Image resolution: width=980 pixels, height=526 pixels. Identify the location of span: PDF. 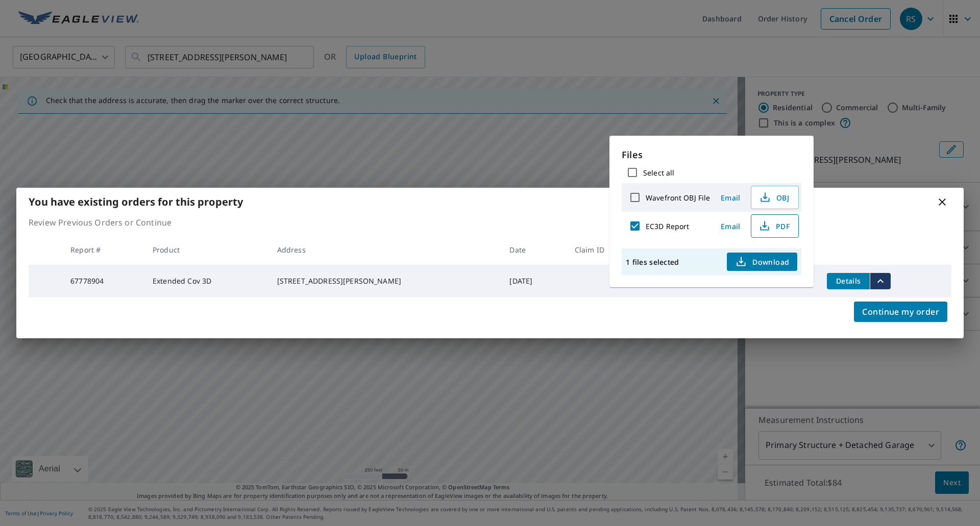
(774, 226).